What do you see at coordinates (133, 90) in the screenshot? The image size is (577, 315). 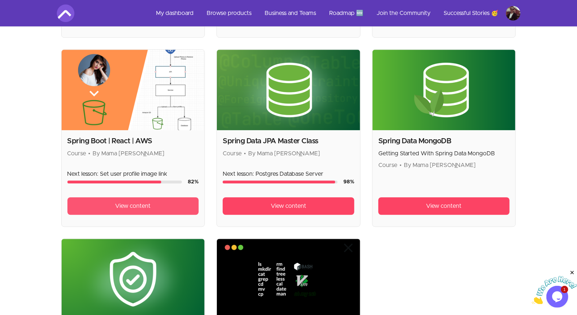 I see `img: Product image for Spring Boot | React | AWS` at bounding box center [133, 90].